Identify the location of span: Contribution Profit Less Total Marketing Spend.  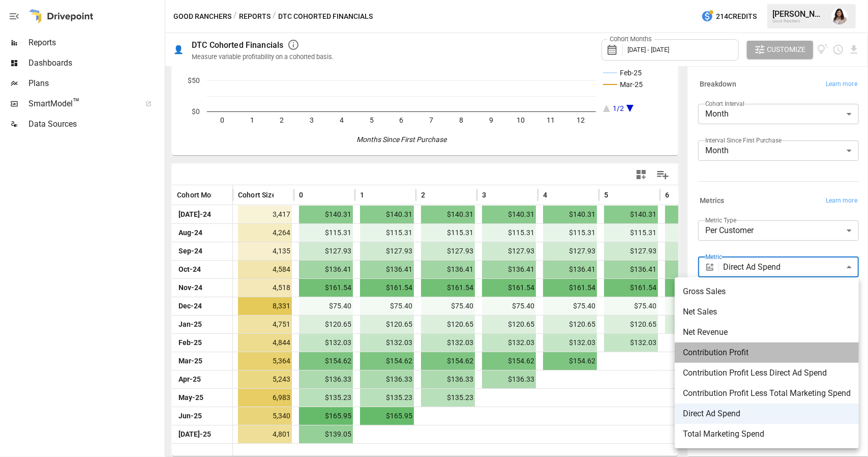
(767, 393).